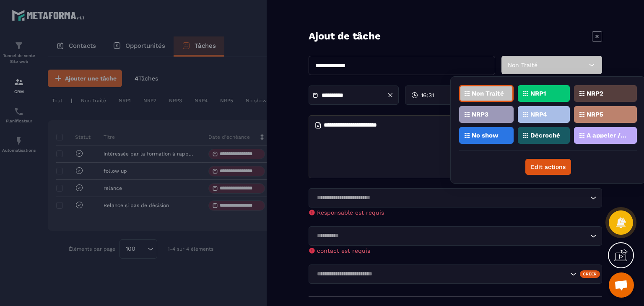 The width and height of the screenshot is (644, 306). Describe the element at coordinates (487, 94) in the screenshot. I see `p: Non Traité` at that location.